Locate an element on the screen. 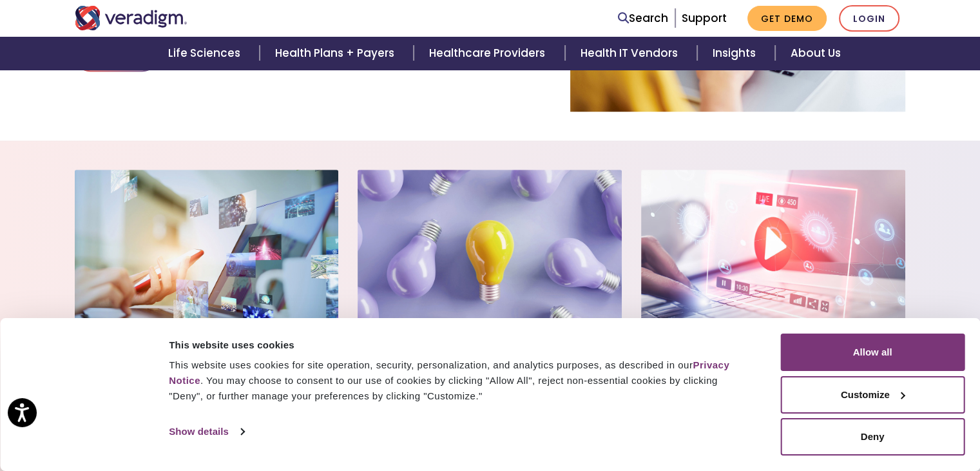  div: This website uses cookies for site operation, security, personalization, and analytics purposes, ... is located at coordinates (460, 380).